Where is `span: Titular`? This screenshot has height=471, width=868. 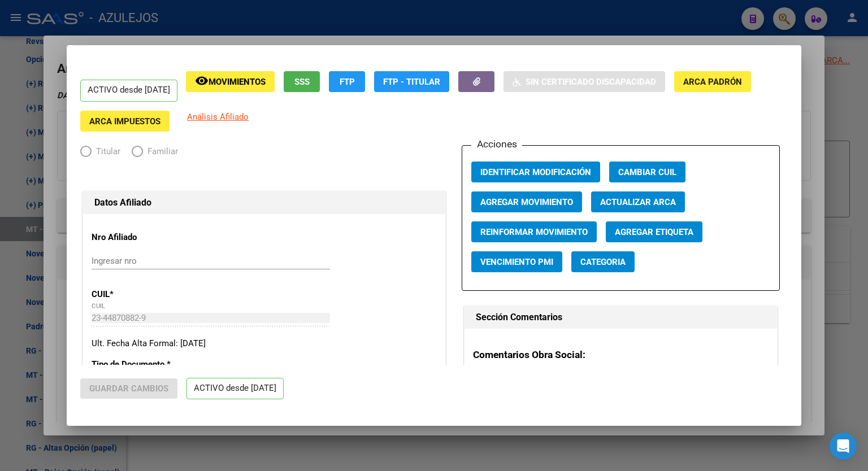
span: Titular is located at coordinates (106, 152).